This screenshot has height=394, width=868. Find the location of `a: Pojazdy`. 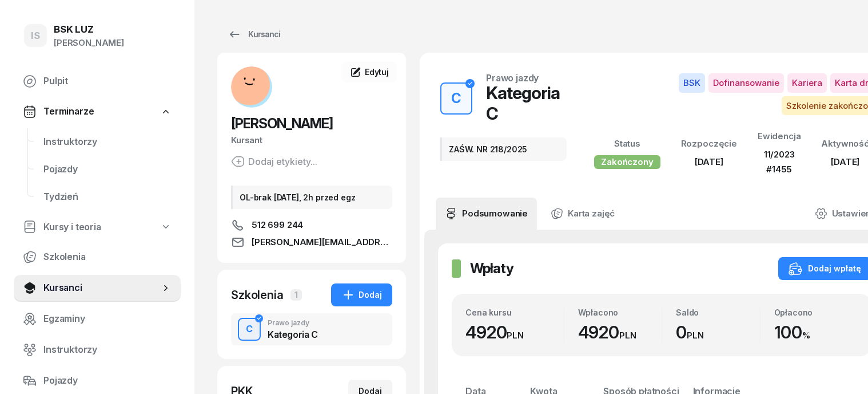

a: Pojazdy is located at coordinates (108, 170).